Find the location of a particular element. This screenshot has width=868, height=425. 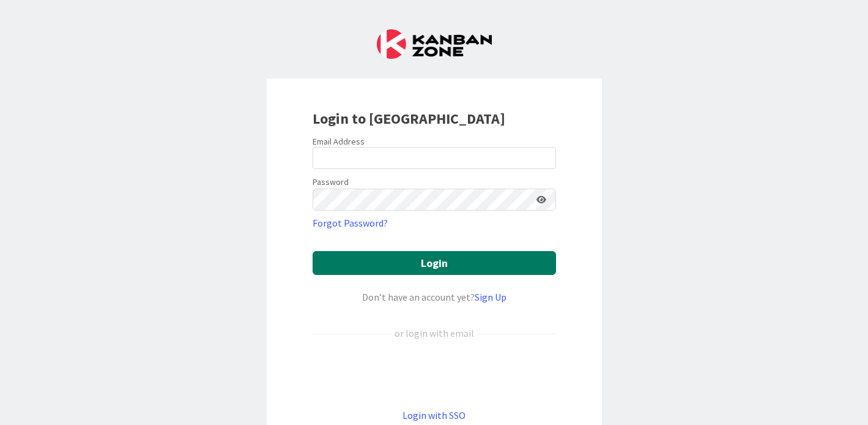

div: Don’t have an account yet? is located at coordinates (434, 297).